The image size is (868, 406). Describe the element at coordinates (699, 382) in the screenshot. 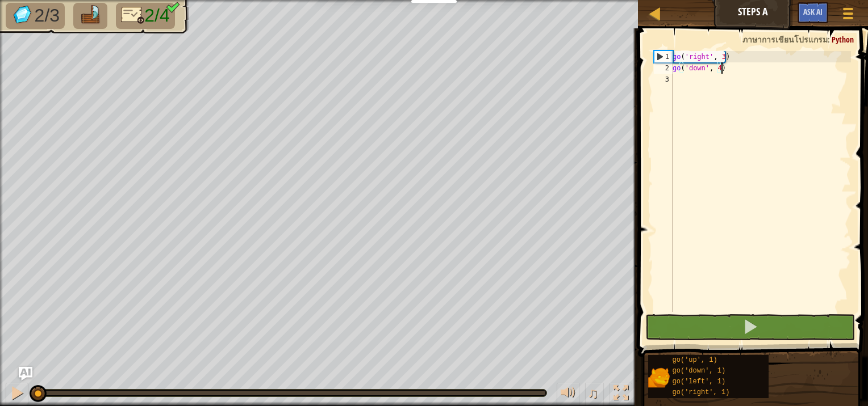

I see `span: go('left', 1)` at that location.